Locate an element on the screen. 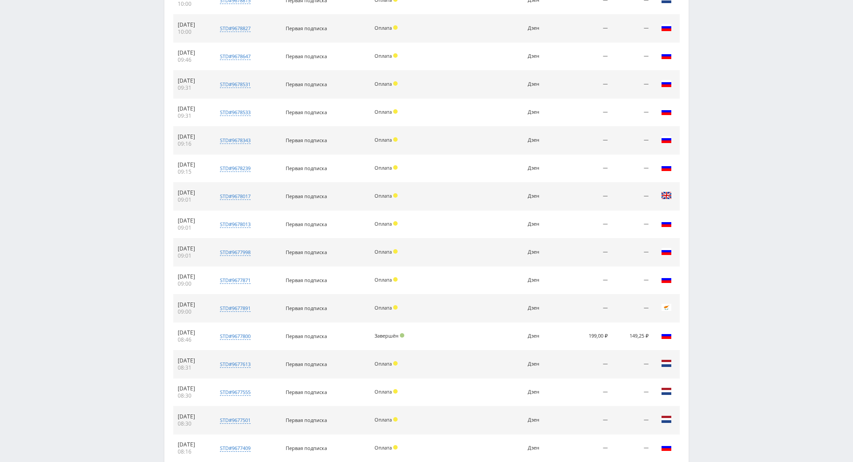 The width and height of the screenshot is (853, 462). span: Завершён is located at coordinates (386, 335).